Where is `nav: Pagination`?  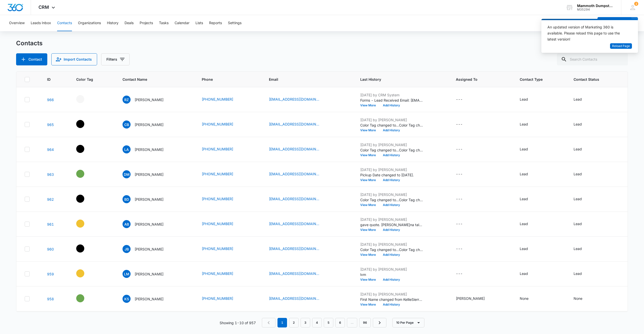
nav: Pagination is located at coordinates (324, 322).